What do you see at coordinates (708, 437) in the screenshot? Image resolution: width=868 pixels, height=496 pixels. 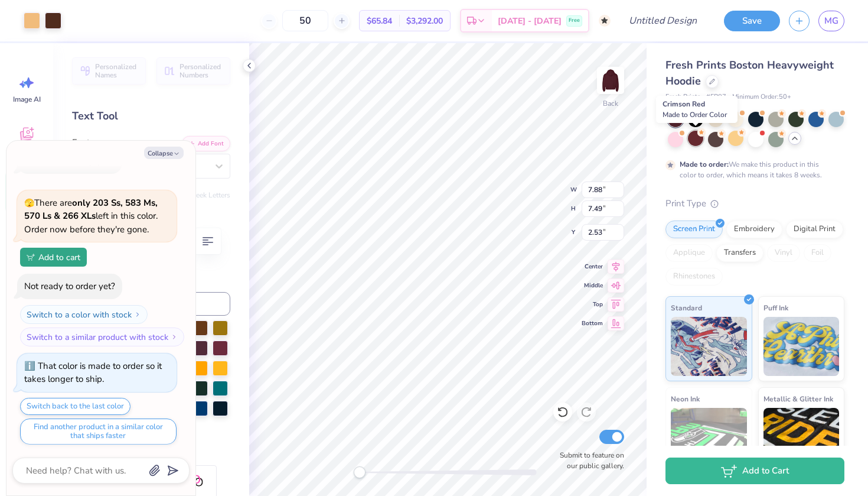 I see `img: Neon Ink` at bounding box center [708, 437].